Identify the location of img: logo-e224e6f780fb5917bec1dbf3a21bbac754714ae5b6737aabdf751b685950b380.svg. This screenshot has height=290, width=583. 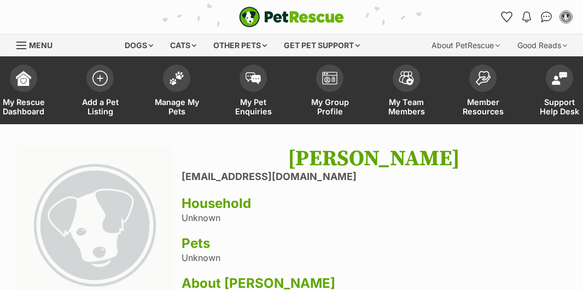
(292, 17).